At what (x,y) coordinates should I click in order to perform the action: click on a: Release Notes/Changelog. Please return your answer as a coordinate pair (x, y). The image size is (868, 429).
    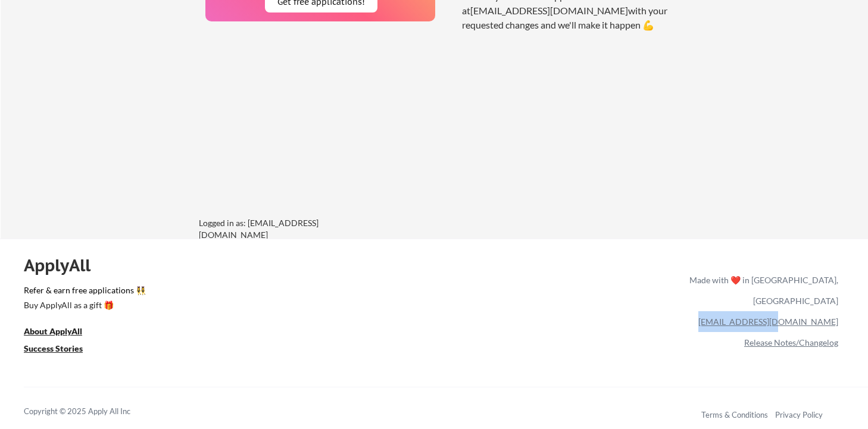
    Looking at the image, I should click on (791, 342).